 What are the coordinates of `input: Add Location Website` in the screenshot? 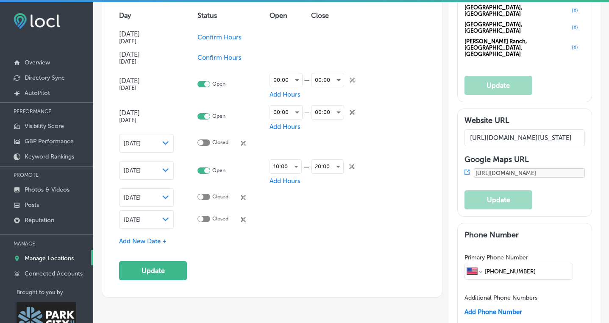 It's located at (524, 138).